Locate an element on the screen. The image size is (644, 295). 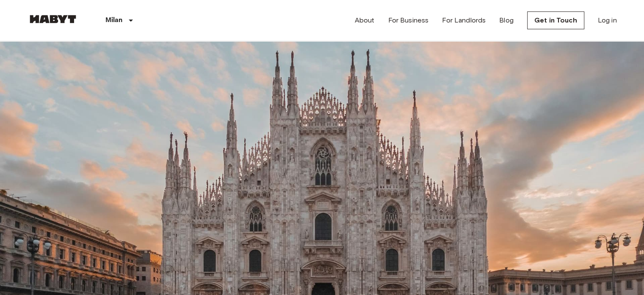
a: Log in is located at coordinates (607, 21).